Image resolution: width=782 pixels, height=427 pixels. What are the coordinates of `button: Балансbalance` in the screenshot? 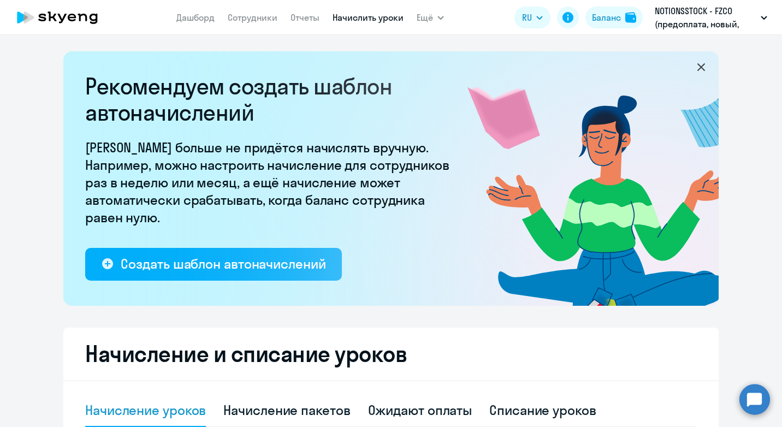 It's located at (614, 17).